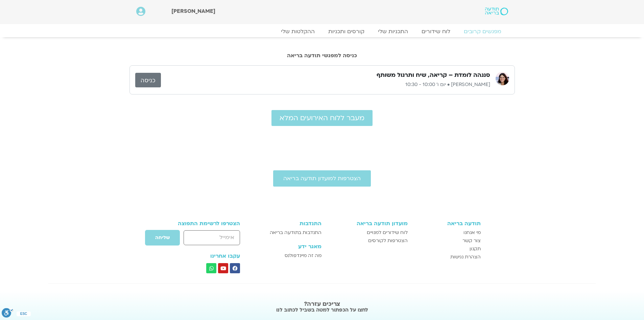 The height and width of the screenshot is (320, 644). Describe the element at coordinates (322, 32) in the screenshot. I see `nav: Menu` at that location.